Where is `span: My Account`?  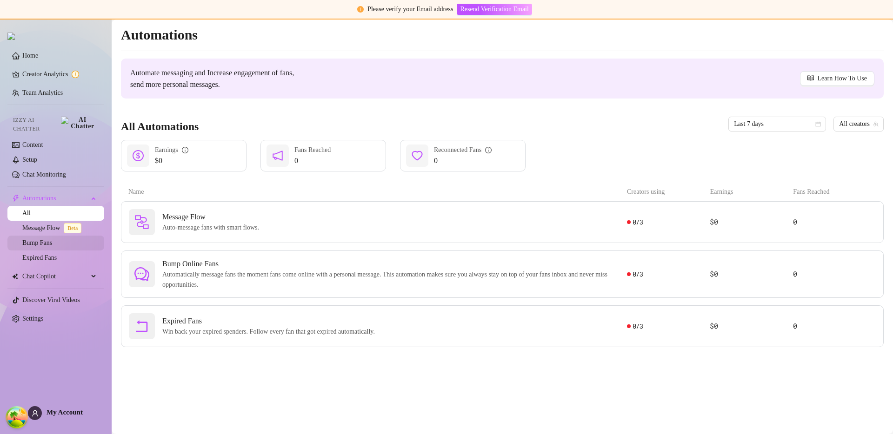
span: My Account is located at coordinates (65, 412).